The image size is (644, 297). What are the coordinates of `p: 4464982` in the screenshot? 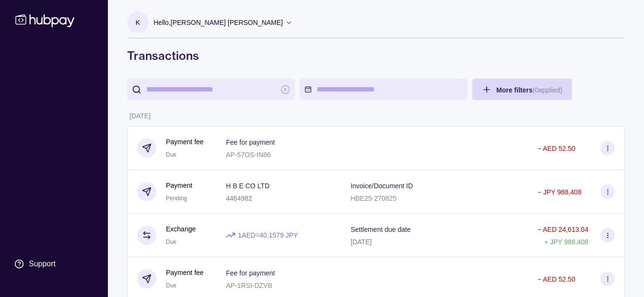 It's located at (239, 198).